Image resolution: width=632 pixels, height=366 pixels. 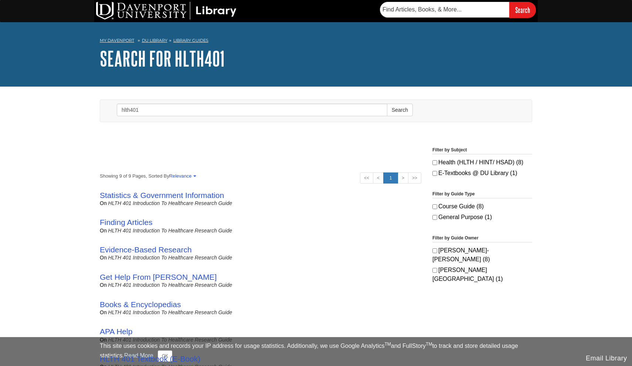 I want to click on button: Email Library, so click(x=607, y=358).